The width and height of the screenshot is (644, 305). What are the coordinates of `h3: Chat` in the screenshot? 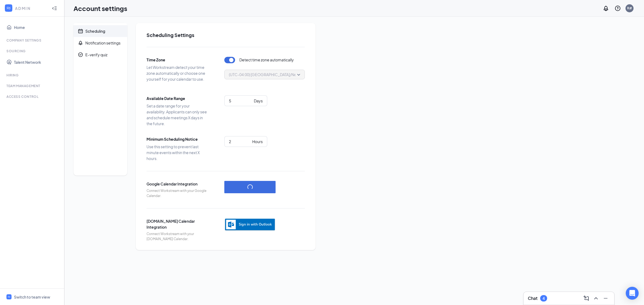 It's located at (533, 298).